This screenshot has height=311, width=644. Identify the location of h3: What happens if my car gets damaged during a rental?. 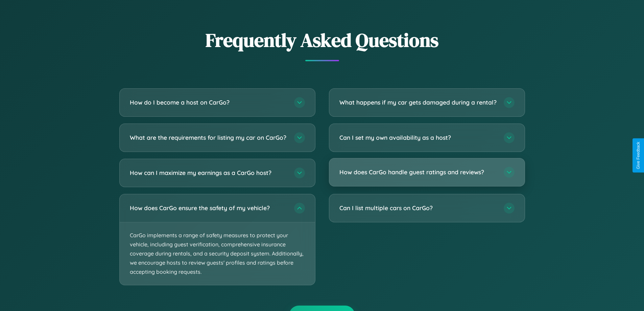
(419, 102).